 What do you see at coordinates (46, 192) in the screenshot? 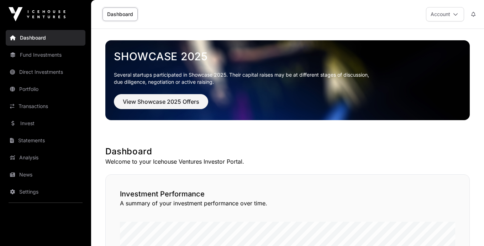
I see `a: Settings` at bounding box center [46, 192].